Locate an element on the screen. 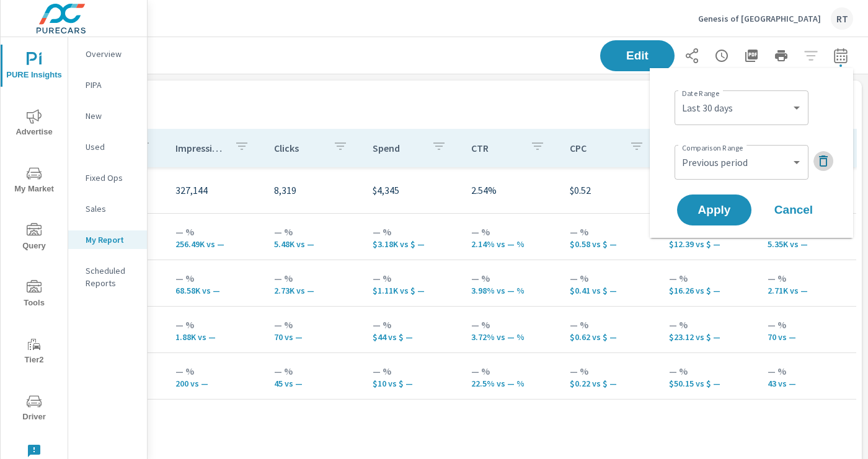 The image size is (868, 459). p: My Report is located at coordinates (111, 240).